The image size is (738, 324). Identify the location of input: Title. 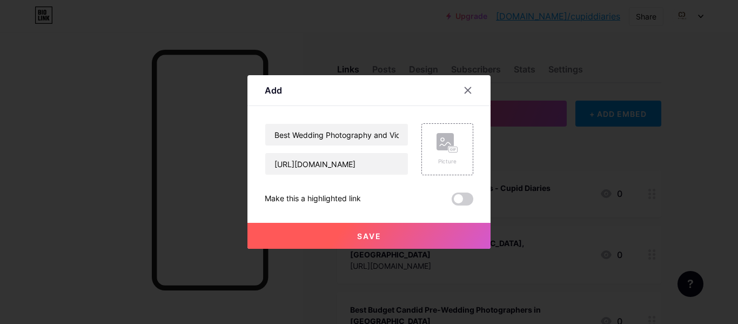
(336, 134).